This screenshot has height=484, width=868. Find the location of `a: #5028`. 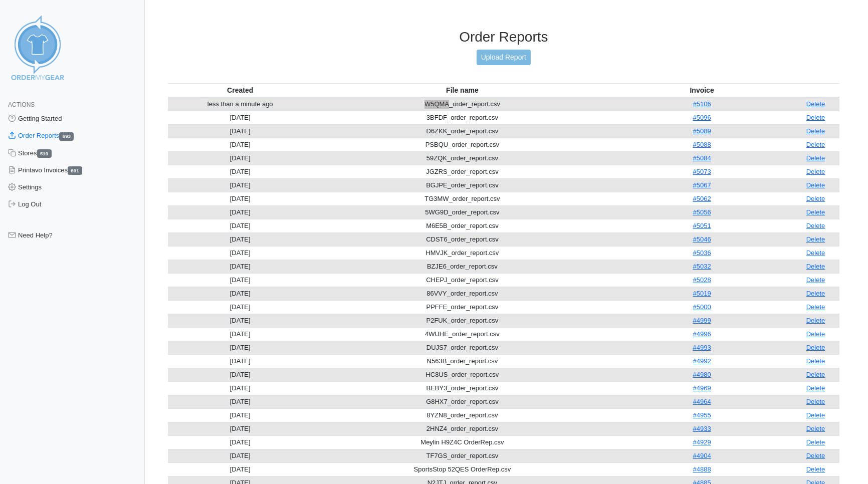

a: #5028 is located at coordinates (701, 280).